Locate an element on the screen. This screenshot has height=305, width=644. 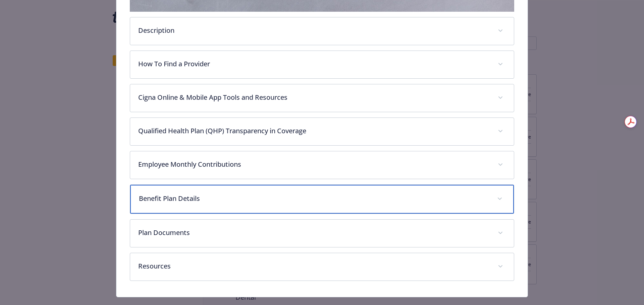
p: Qualified Health Plan (QHP) Transparency in Coverage is located at coordinates (314, 131).